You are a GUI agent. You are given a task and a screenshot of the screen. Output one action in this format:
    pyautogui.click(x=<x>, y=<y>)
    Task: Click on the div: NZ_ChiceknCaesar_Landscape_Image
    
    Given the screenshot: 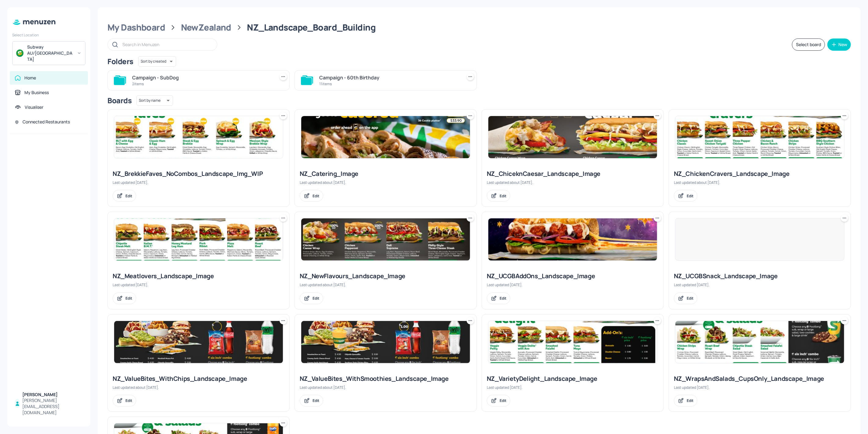 What is the action you would take?
    pyautogui.click(x=573, y=174)
    